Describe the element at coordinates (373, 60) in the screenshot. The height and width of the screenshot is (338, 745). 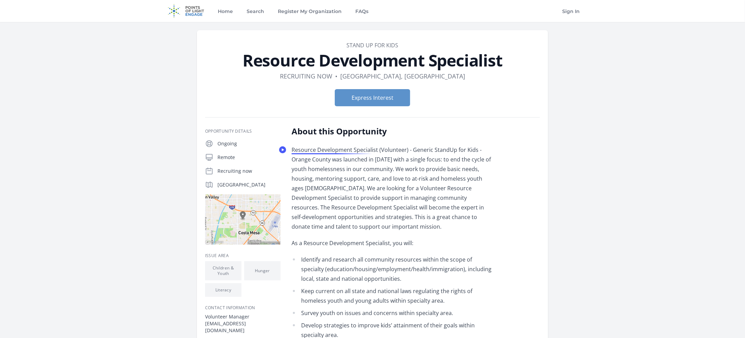
I see `h1: Resource Development Specialist` at that location.